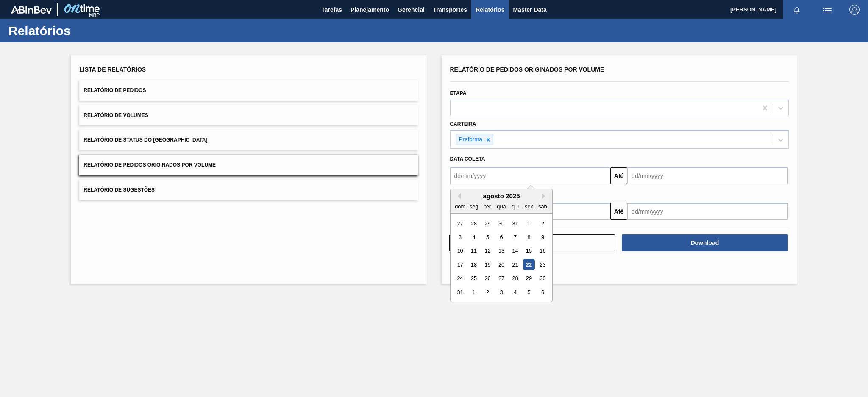  Describe the element at coordinates (487, 278) in the screenshot. I see `div: Choose terça-feira, 26 de agosto de 2025` at that location.